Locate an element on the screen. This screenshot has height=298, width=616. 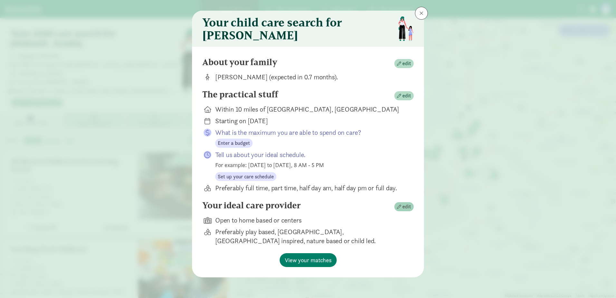
h4: Your ideal care provider is located at coordinates (251, 205).